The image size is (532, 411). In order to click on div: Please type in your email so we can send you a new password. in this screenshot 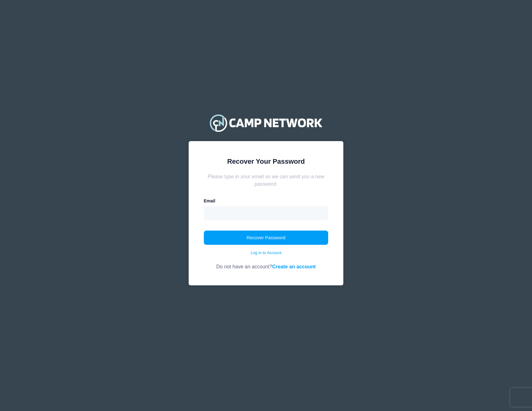, I will do `click(266, 180)`.